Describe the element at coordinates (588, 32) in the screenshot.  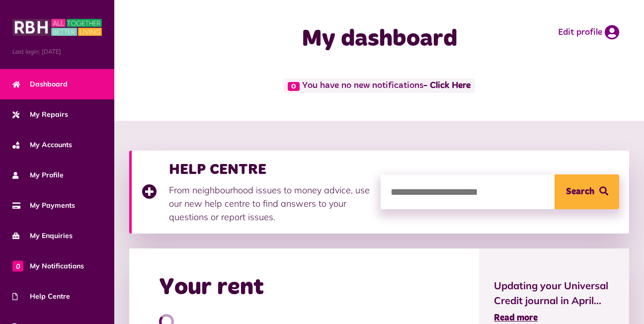
I see `a: Edit profile` at that location.